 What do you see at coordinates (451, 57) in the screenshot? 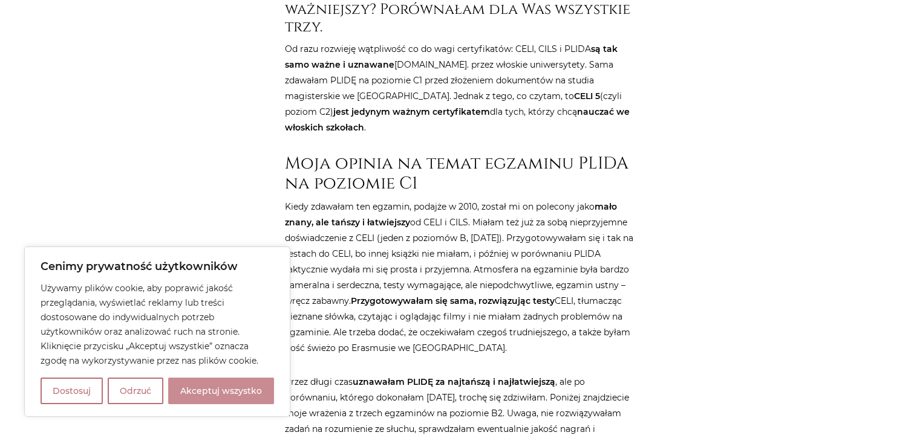
I see `strong: są tak samo ważne i uznawane` at bounding box center [451, 57].